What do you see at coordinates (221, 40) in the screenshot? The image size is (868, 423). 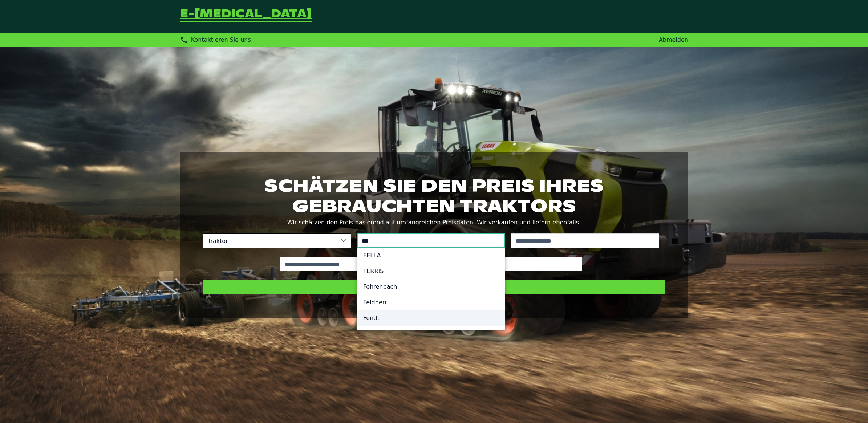 I see `span: Kontaktieren Sie uns` at bounding box center [221, 40].